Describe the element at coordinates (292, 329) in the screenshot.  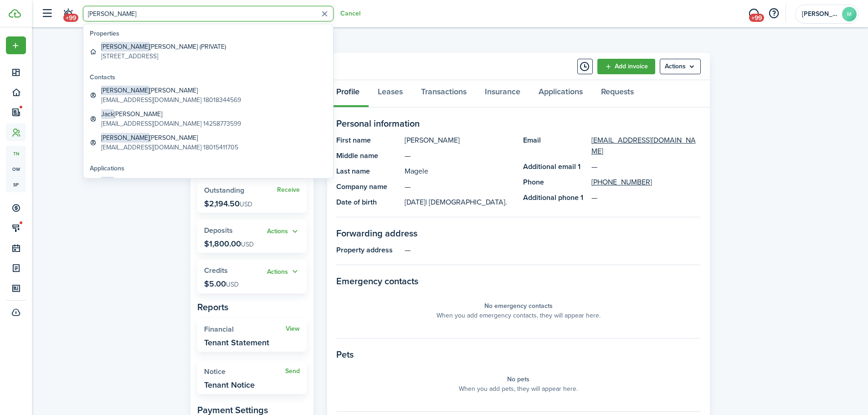
I see `a: View` at that location.